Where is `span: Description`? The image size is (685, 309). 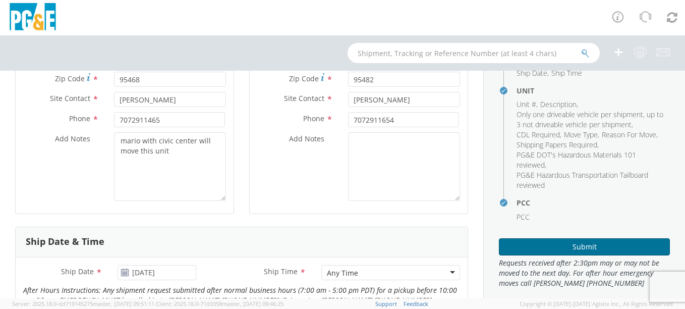 span: Description is located at coordinates (559, 104).